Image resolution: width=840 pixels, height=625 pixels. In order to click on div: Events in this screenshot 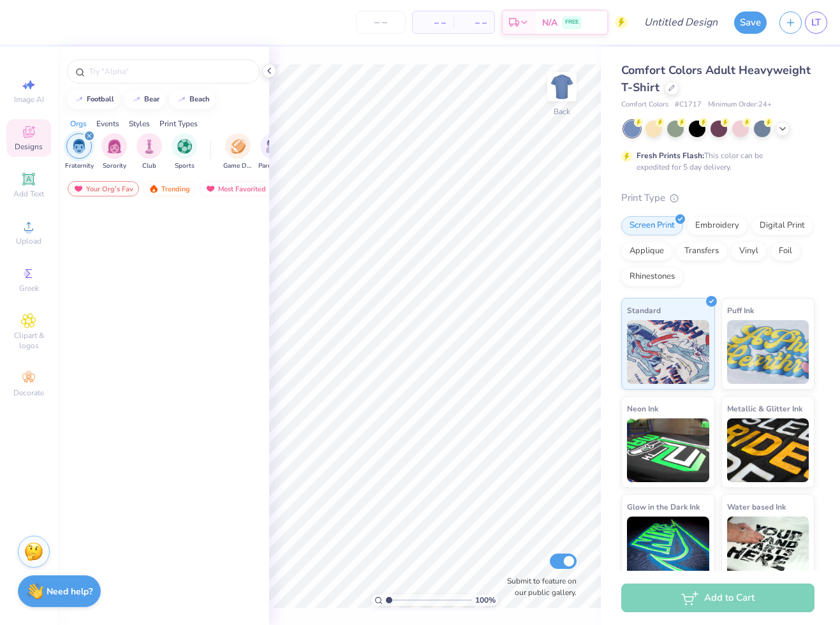, I will do `click(108, 124)`.